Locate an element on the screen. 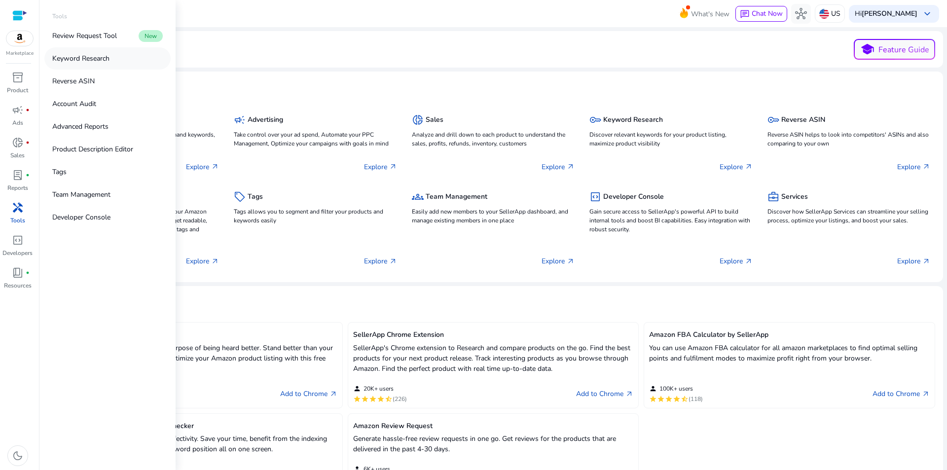 Image resolution: width=947 pixels, height=470 pixels. p: Easily add new members to your SellerApp dashboard, and manage existing members in one place is located at coordinates (493, 216).